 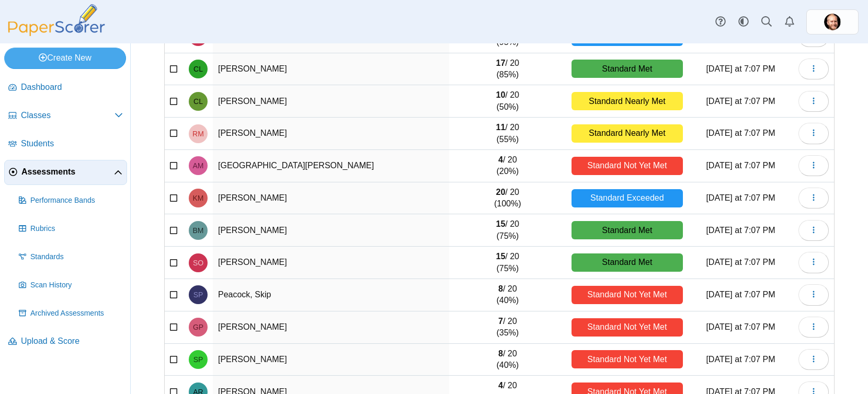 What do you see at coordinates (67, 116) in the screenshot?
I see `span: Classes` at bounding box center [67, 116].